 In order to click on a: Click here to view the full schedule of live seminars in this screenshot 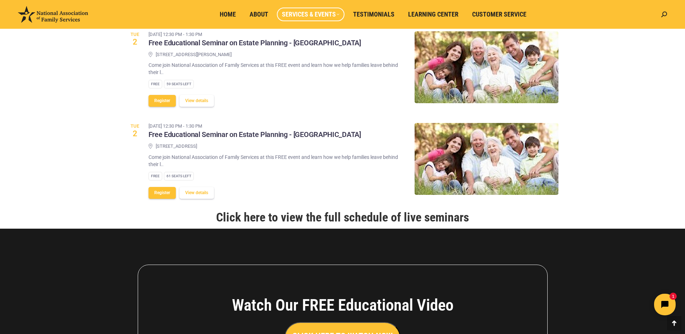, I will do `click(342, 217)`.